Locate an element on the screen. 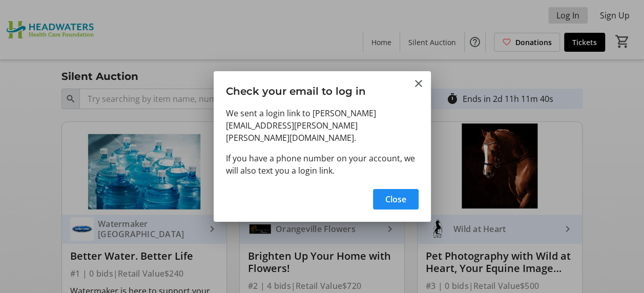 The image size is (644, 293). span: Close is located at coordinates (395, 200).